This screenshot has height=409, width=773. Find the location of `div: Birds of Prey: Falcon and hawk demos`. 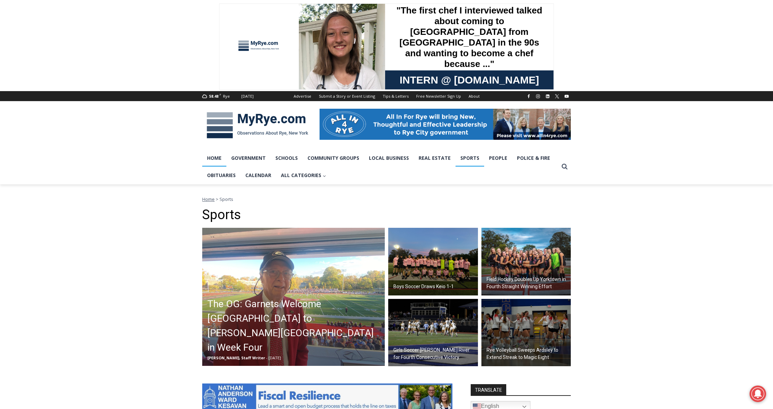

div: Birds of Prey: Falcon and hawk demos is located at coordinates (84, 38).